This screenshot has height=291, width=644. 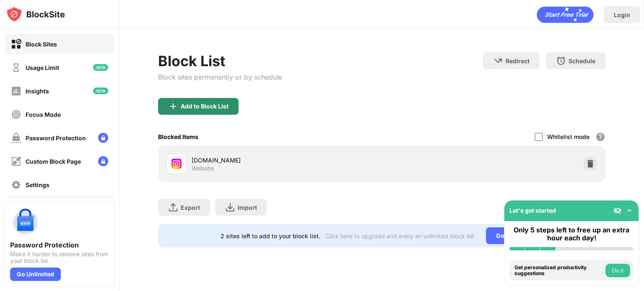 What do you see at coordinates (401, 236) in the screenshot?
I see `div: Click here to upgrade and enjoy an unlimited block list.` at bounding box center [401, 236].